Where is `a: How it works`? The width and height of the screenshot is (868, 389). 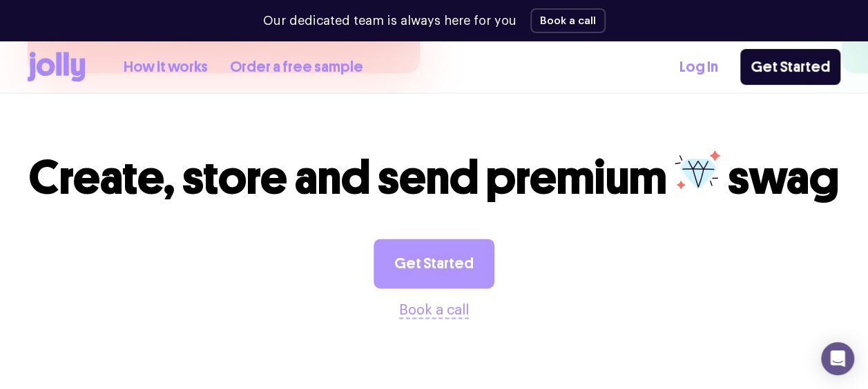
a: How it works is located at coordinates (166, 67).